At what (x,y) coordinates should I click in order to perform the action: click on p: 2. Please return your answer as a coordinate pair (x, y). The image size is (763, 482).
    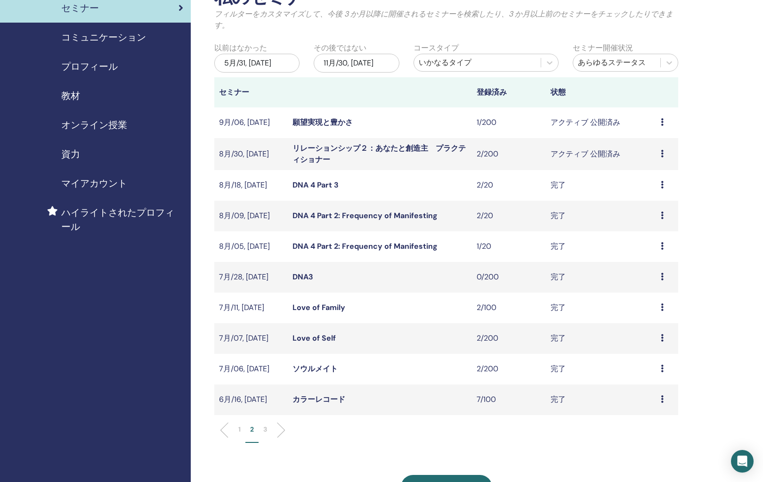
    Looking at the image, I should click on (252, 429).